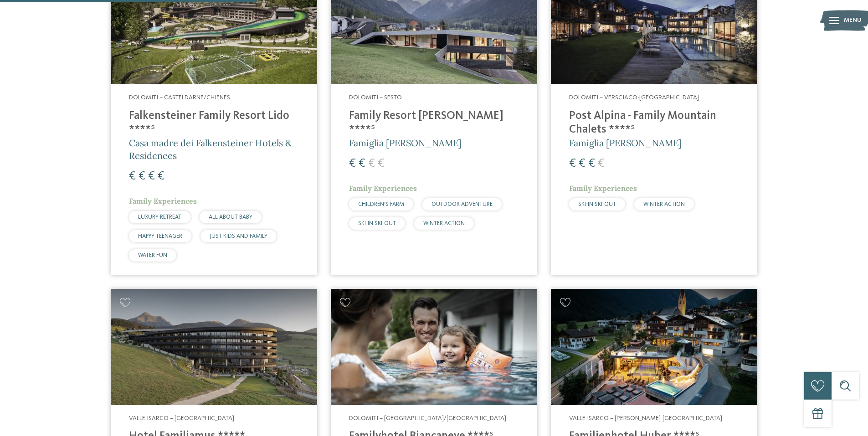 This screenshot has height=436, width=868. What do you see at coordinates (230, 217) in the screenshot?
I see `span: ALL ABOUT BABY` at bounding box center [230, 217].